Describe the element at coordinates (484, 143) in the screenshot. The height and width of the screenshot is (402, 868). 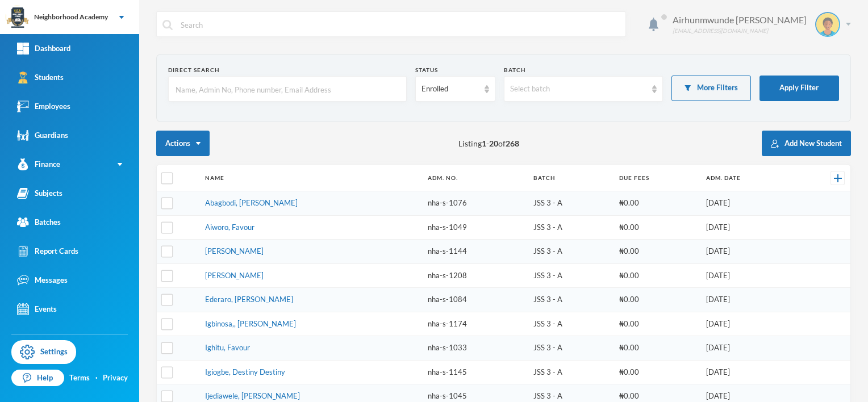
I see `b: 1` at that location.